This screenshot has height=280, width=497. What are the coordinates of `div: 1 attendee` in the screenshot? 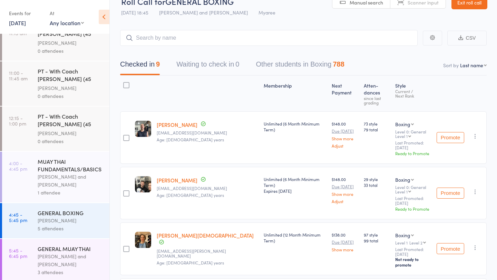 It's located at (70, 193).